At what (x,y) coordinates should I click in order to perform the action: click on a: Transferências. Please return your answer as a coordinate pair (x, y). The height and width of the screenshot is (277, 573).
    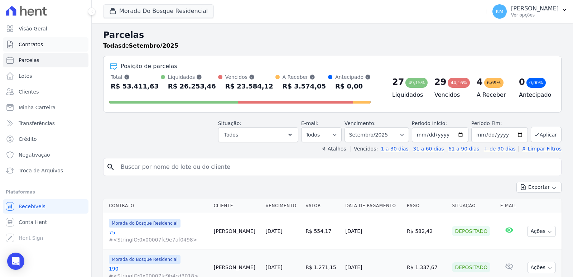
    Looking at the image, I should click on (45, 123).